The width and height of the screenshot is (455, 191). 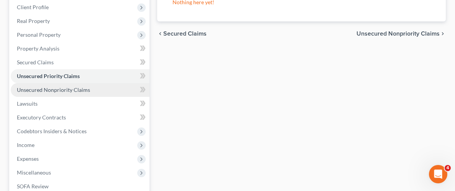 What do you see at coordinates (48, 76) in the screenshot?
I see `span: Unsecured Priority Claims` at bounding box center [48, 76].